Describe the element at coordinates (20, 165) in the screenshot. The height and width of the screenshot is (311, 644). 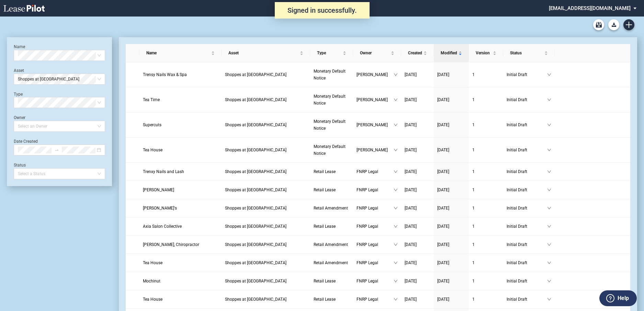
I see `label: Status` at that location.